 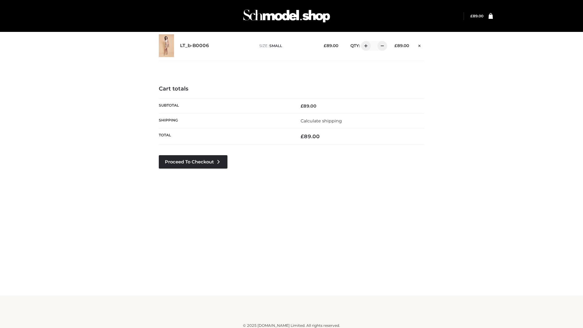 What do you see at coordinates (419, 45) in the screenshot?
I see `a: Remove this item` at bounding box center [419, 45].